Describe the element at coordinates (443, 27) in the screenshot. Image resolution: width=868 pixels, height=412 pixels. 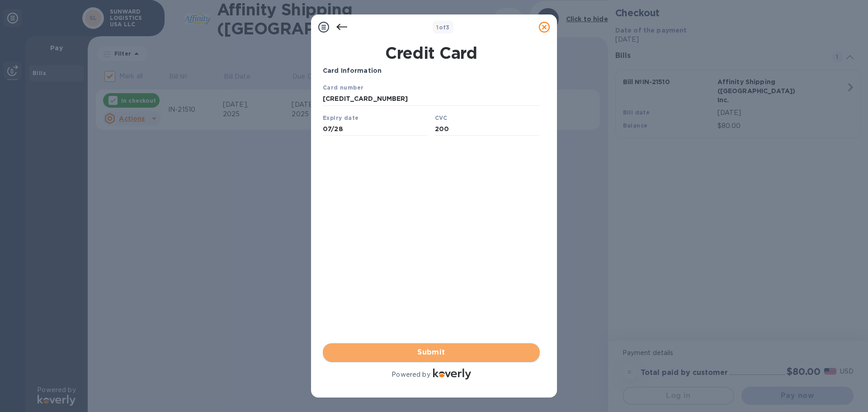
I see `b: of 3` at that location.